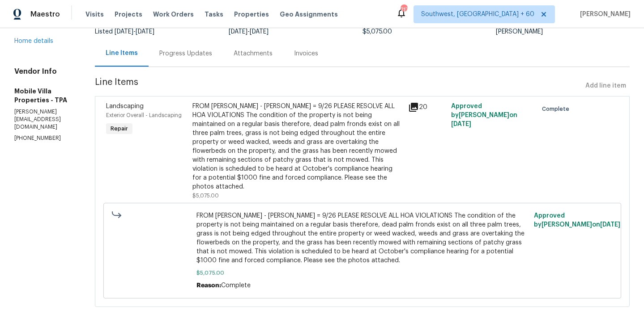 Image resolution: width=644 pixels, height=319 pixels. I want to click on h4: Vendor Info, so click(44, 72).